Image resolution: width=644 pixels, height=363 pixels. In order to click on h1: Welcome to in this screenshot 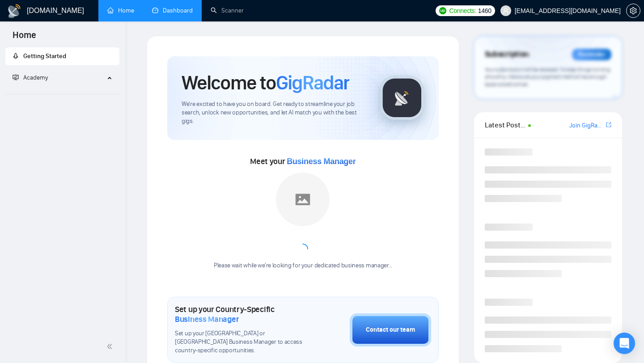, I will do `click(265, 82)`.